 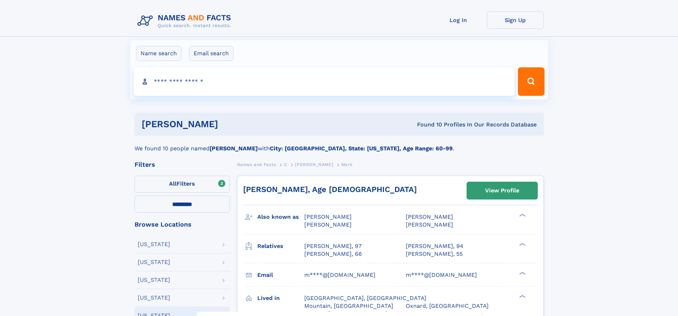 I want to click on input: search input, so click(x=324, y=81).